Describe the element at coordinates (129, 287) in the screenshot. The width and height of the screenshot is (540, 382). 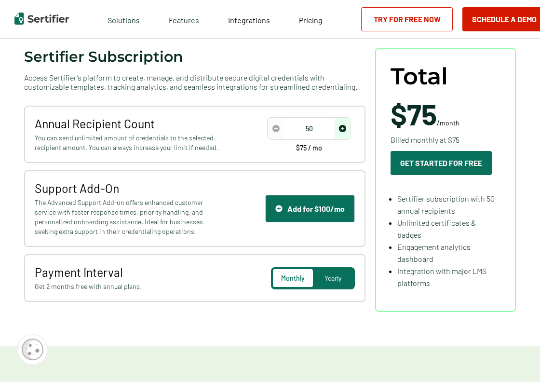
I see `span: Get 2 months free with annual plans.` at that location.